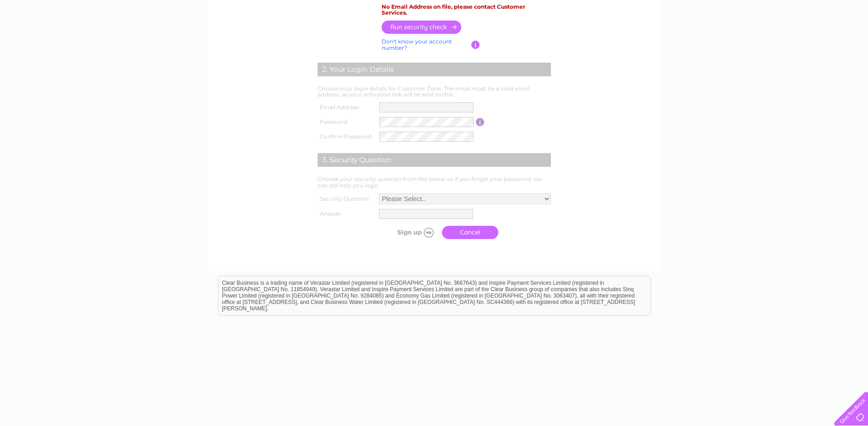 This screenshot has width=868, height=426. Describe the element at coordinates (749, 42) in the screenshot. I see `a: Water` at that location.